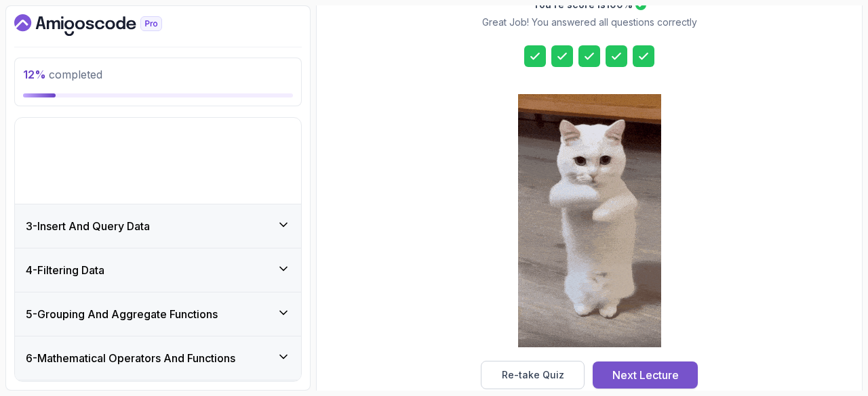 This screenshot has height=396, width=868. I want to click on h3: 4 - Filtering Data, so click(65, 270).